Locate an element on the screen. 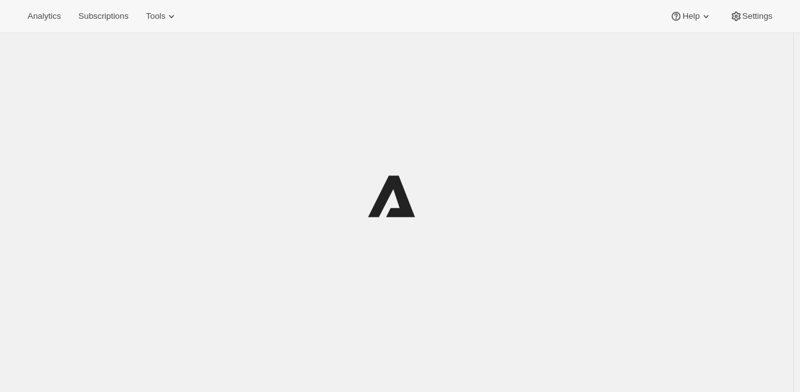 This screenshot has width=800, height=392. button: Tools is located at coordinates (161, 16).